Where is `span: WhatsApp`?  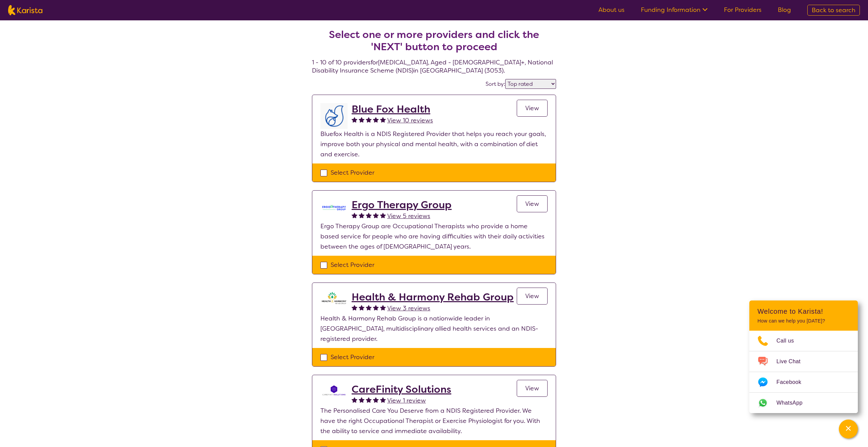
span: WhatsApp is located at coordinates (794, 402).